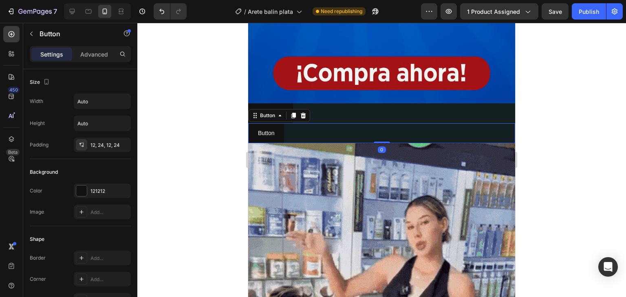  I want to click on div: Width, so click(36, 101).